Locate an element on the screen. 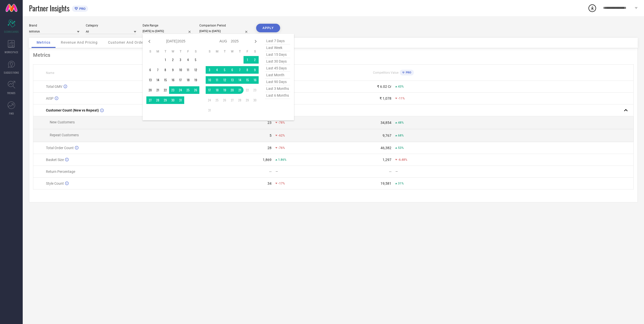  td: Wed Jul 02 2025 is located at coordinates (173, 60).